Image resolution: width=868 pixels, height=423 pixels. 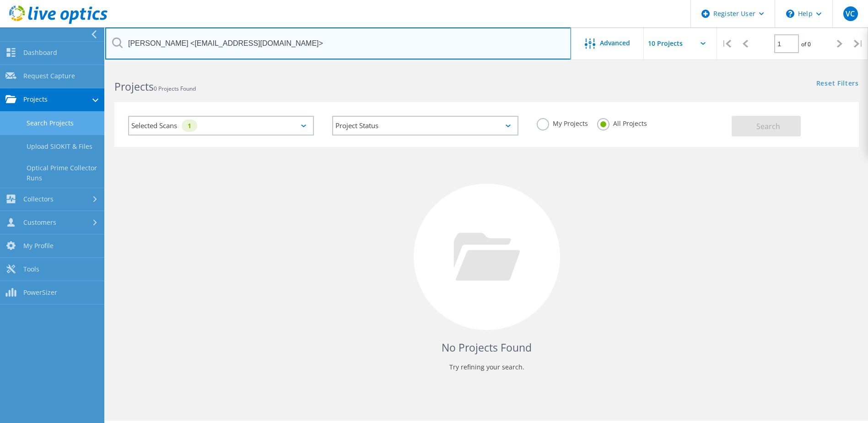 I want to click on span: 0 Projects Found, so click(x=175, y=88).